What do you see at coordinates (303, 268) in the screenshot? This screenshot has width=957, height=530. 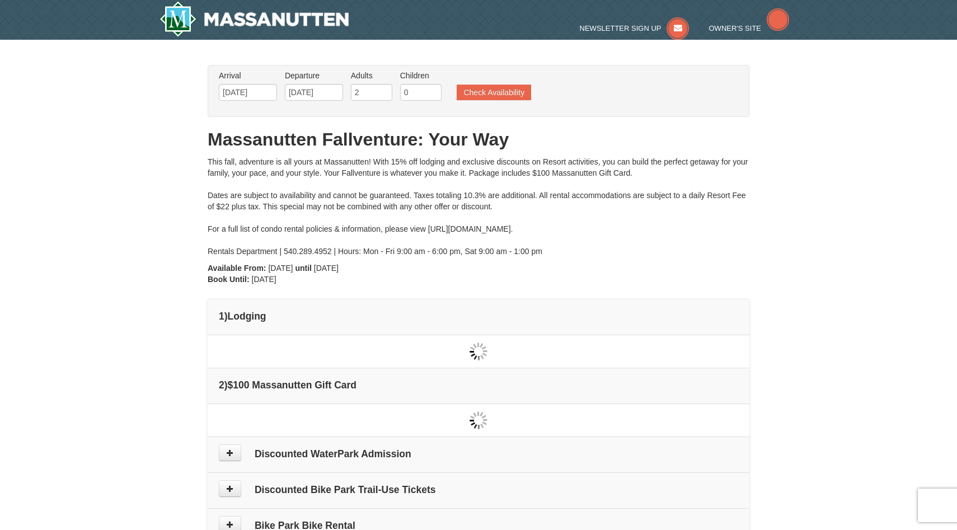 I see `strong: until` at bounding box center [303, 268].